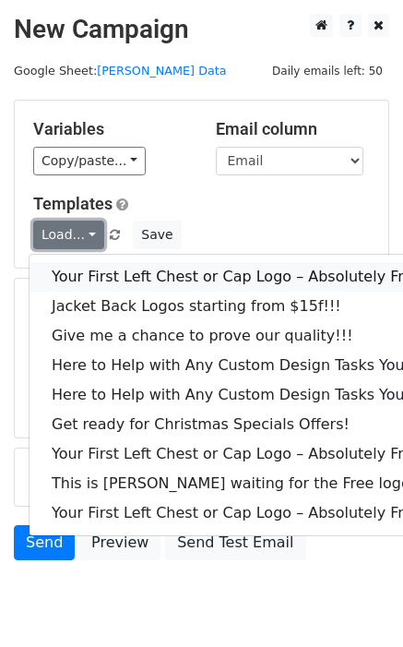  What do you see at coordinates (90, 161) in the screenshot?
I see `a: Copy/paste...` at bounding box center [90, 161].